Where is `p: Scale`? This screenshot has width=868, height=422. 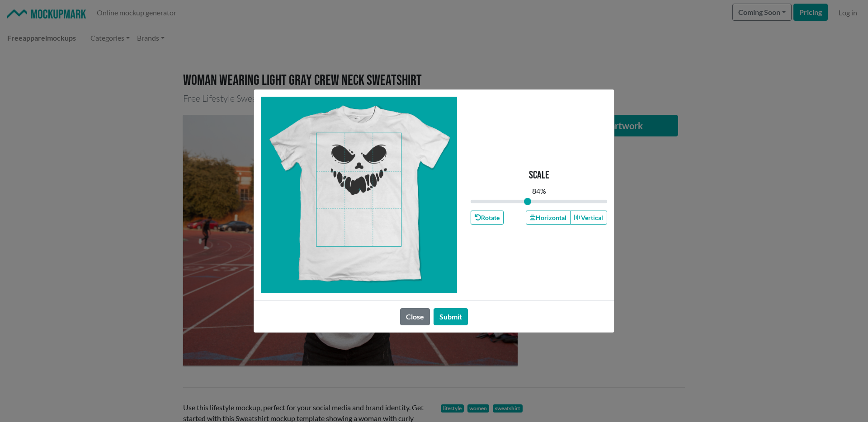 p: Scale is located at coordinates (539, 176).